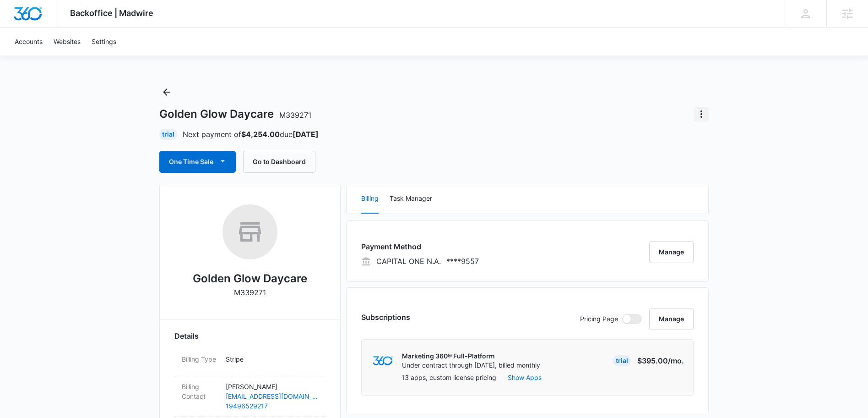  What do you see at coordinates (525, 377) in the screenshot?
I see `button: Show Apps` at bounding box center [525, 377].